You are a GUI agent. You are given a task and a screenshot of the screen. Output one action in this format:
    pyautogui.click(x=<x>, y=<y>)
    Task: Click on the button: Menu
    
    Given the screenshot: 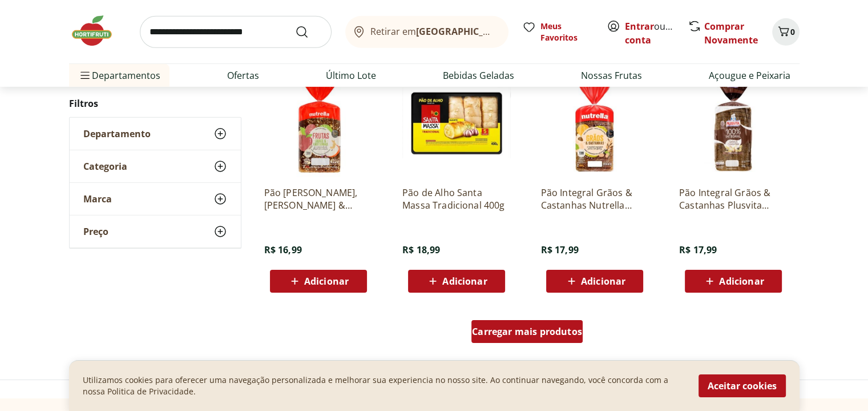 What is the action you would take?
    pyautogui.click(x=85, y=75)
    